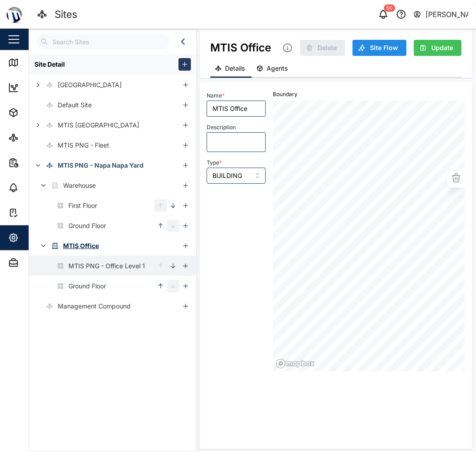 The image size is (476, 452). I want to click on label: Name, so click(216, 96).